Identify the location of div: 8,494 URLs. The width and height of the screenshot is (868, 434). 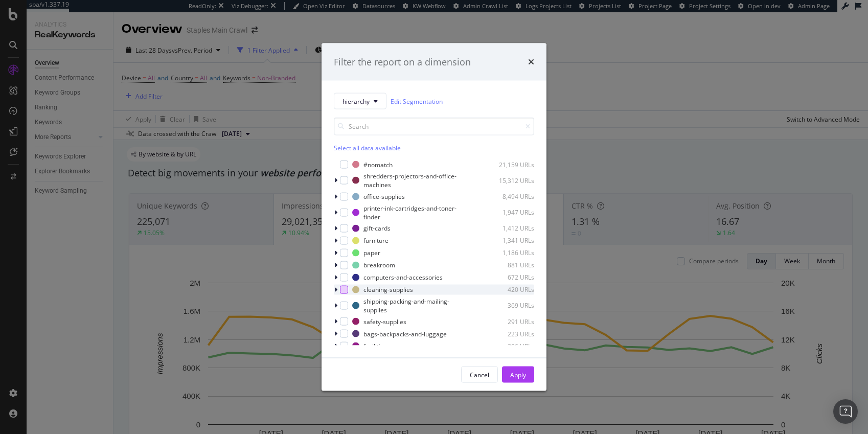
(509, 196).